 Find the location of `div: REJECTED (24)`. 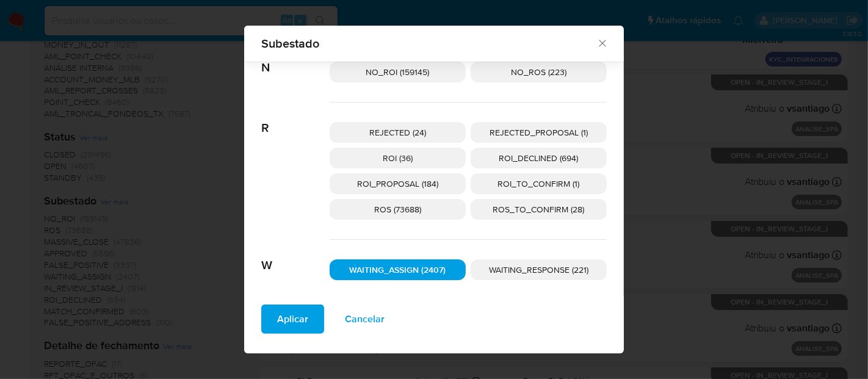

div: REJECTED (24) is located at coordinates (398, 132).